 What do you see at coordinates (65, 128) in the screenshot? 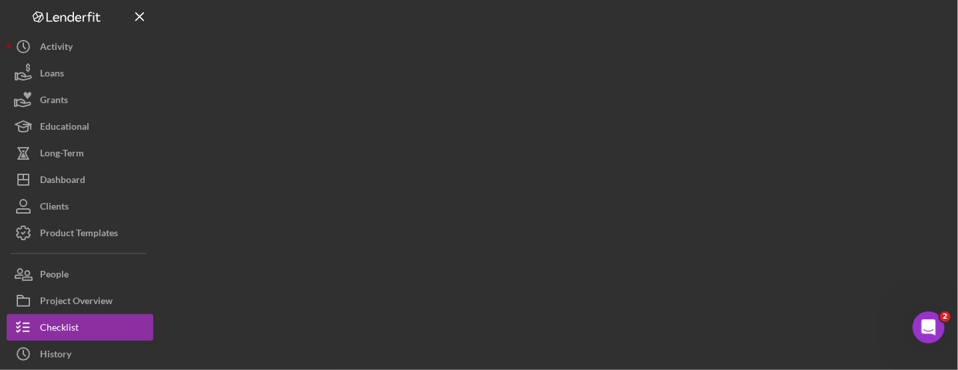
I see `div: Educational` at bounding box center [65, 128].